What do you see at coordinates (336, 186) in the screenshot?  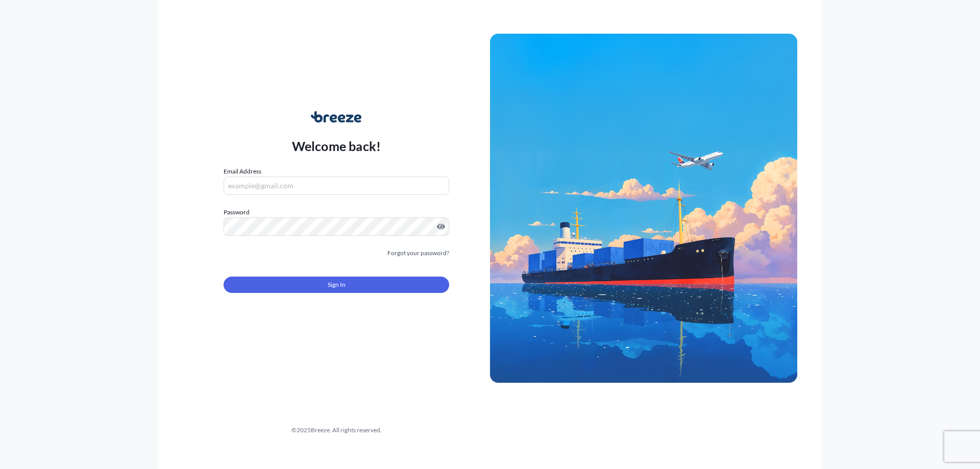 I see `input: example@gmail.com` at bounding box center [336, 186].